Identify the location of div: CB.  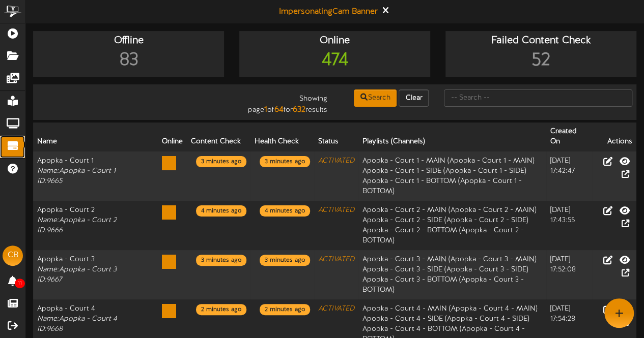
(13, 256).